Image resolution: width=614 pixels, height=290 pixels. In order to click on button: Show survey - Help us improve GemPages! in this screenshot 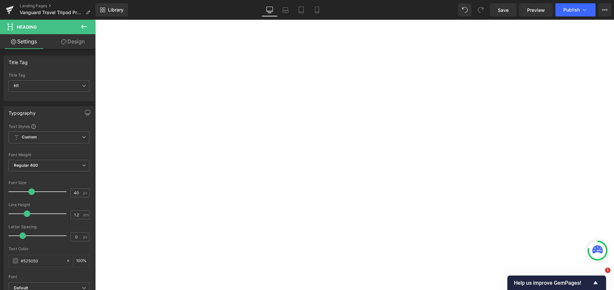, I will do `click(557, 283)`.